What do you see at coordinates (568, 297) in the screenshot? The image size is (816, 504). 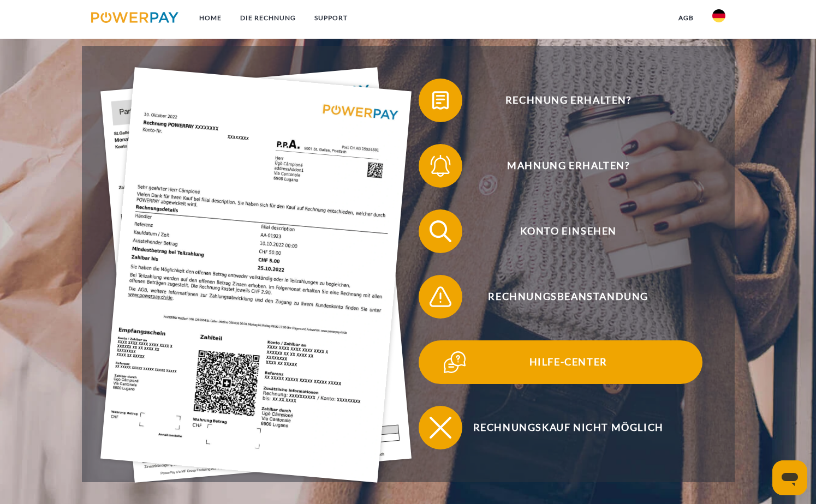 I see `span: Rechnungsbeanstandung` at bounding box center [568, 297].